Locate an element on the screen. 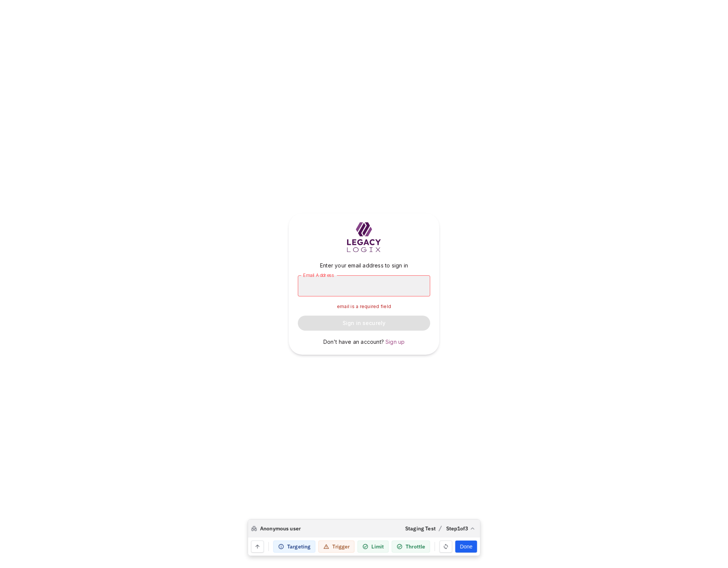  span: Anonymous user is located at coordinates (281, 528).